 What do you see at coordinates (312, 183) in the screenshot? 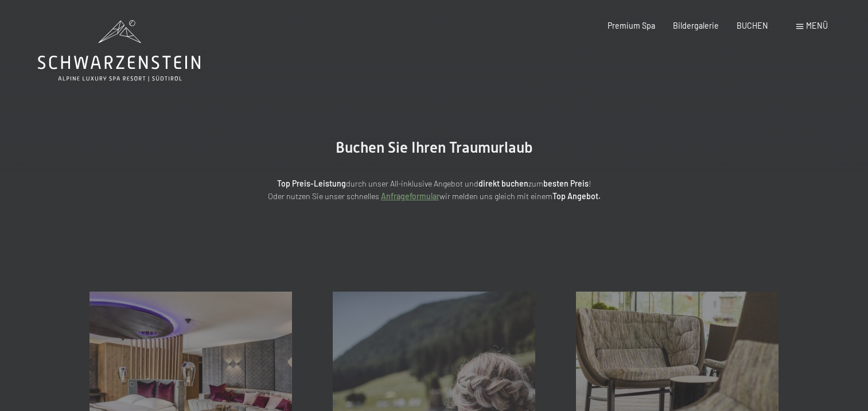
I see `strong: Top Preis-Leistung` at bounding box center [312, 183].